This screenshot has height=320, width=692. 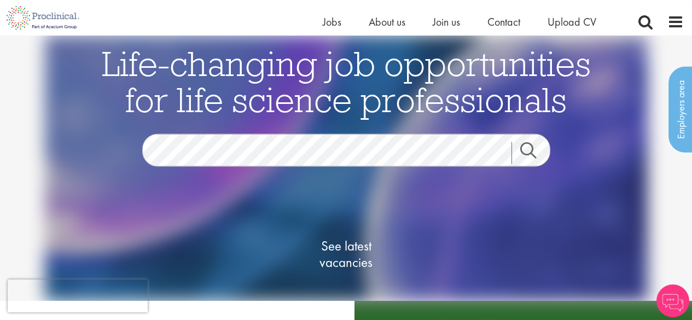 What do you see at coordinates (346, 168) in the screenshot?
I see `img: candidate home` at bounding box center [346, 168].